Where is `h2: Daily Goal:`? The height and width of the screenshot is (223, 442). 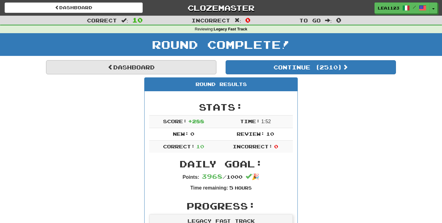
h2: Daily Goal: is located at coordinates (221, 163).